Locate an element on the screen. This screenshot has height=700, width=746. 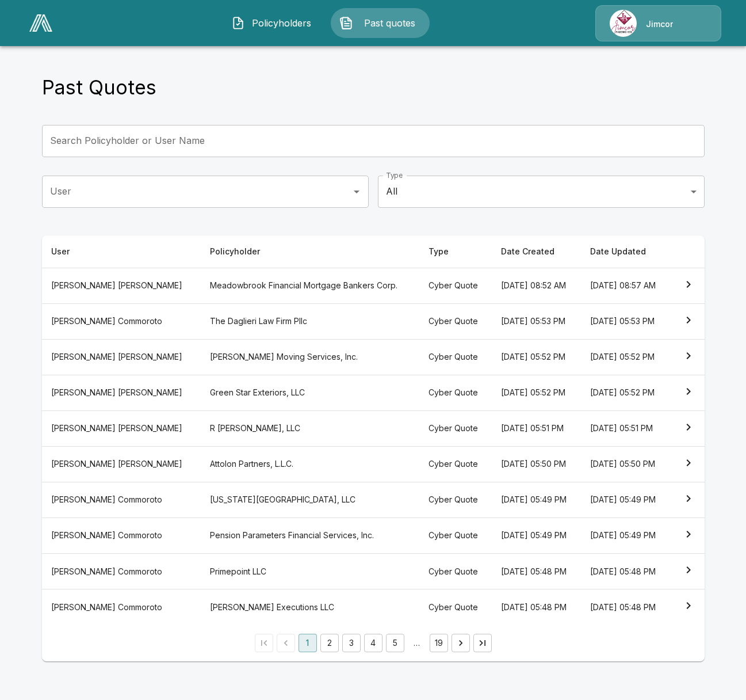
p: Jimcor is located at coordinates (659, 24).